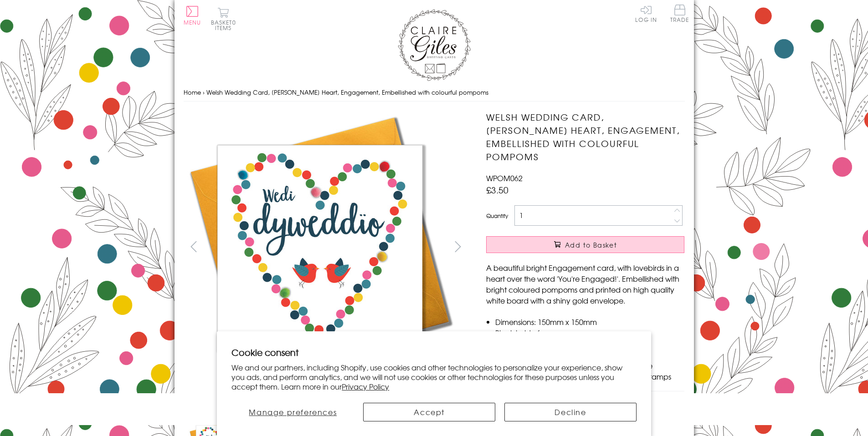 The image size is (868, 436). Describe the element at coordinates (646, 13) in the screenshot. I see `a: Log In` at that location.